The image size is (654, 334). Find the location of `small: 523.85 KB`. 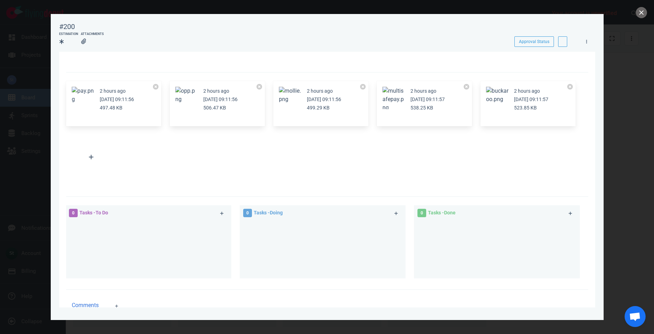

small: 523.85 KB is located at coordinates (525, 108).